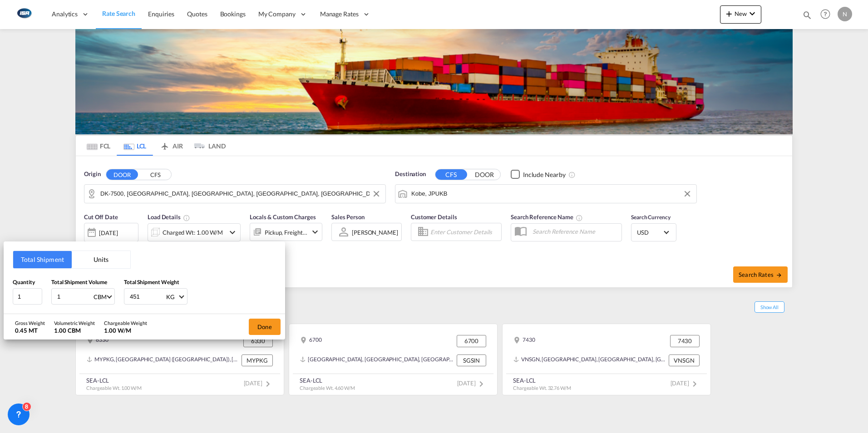  What do you see at coordinates (79, 282) in the screenshot?
I see `span: Total Shipment Volume` at bounding box center [79, 282].